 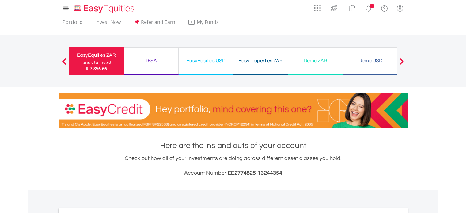 I want to click on h3: Account Number:, so click(x=233, y=173).